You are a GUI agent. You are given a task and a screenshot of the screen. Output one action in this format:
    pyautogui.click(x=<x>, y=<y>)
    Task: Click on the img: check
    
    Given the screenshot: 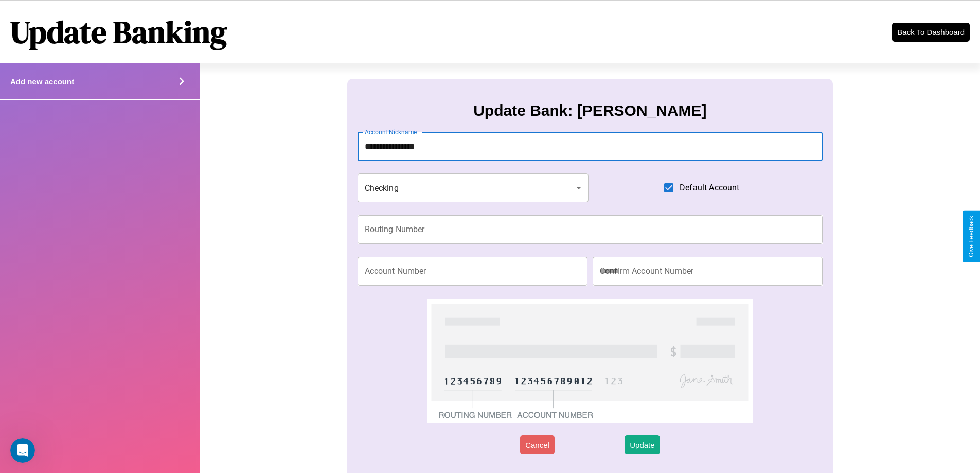 What is the action you would take?
    pyautogui.click(x=590, y=361)
    